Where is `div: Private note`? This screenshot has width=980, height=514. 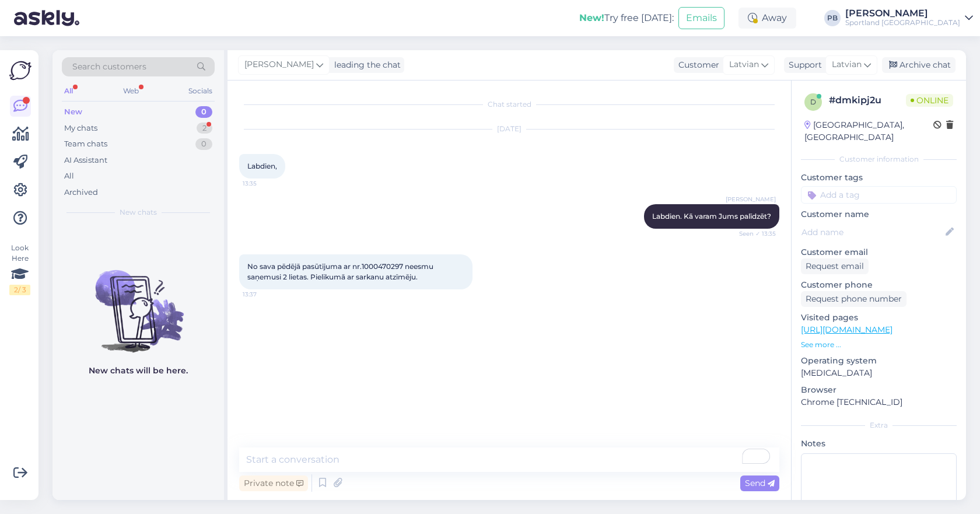
div: Private note is located at coordinates (274, 483).